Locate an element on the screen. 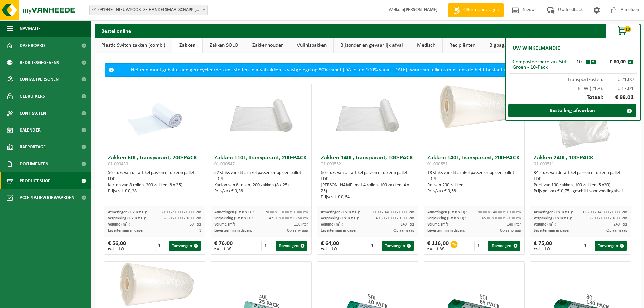 The width and height of the screenshot is (644, 308). div: Prijs/zak € 0,64 is located at coordinates (367, 198).